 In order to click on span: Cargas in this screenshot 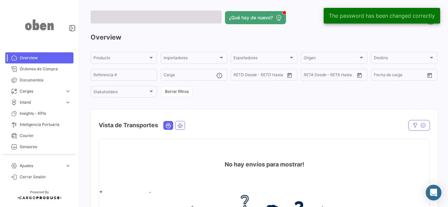, I will do `click(41, 91)`.